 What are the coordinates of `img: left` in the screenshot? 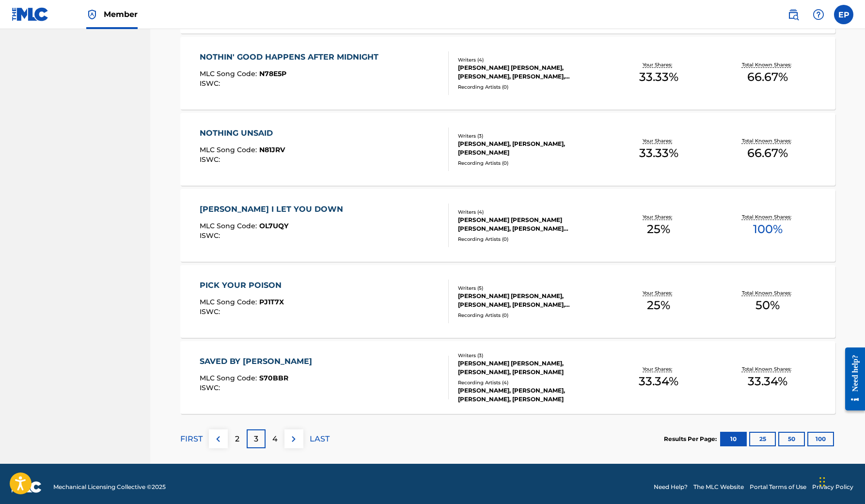 It's located at (218, 439).